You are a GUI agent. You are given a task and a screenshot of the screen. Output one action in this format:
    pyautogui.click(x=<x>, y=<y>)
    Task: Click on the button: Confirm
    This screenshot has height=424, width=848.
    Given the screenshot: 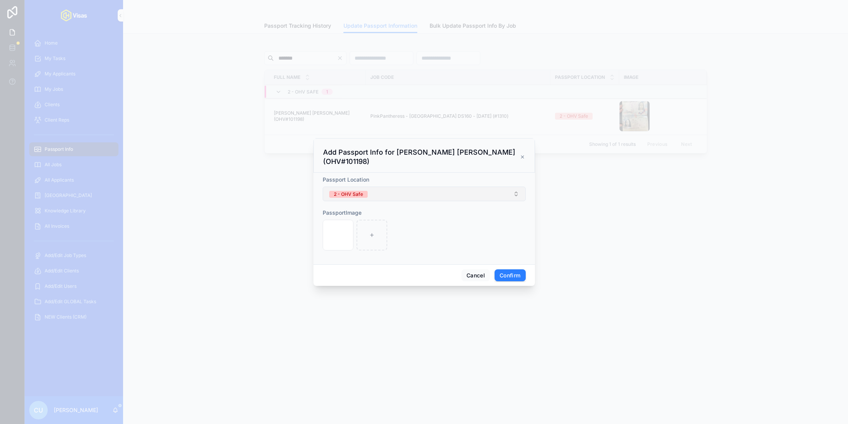 What is the action you would take?
    pyautogui.click(x=510, y=275)
    